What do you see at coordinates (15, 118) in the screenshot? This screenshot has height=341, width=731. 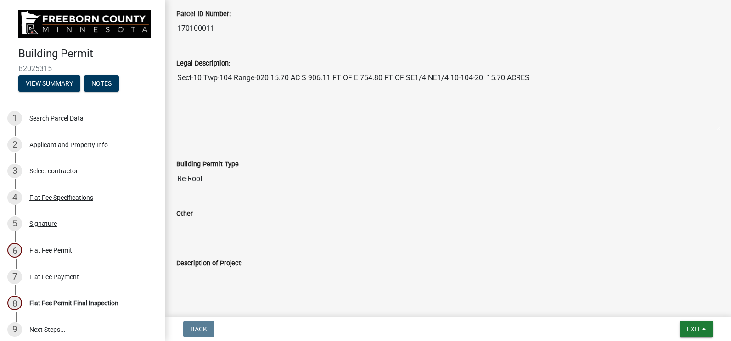 I see `div: 1` at bounding box center [15, 118].